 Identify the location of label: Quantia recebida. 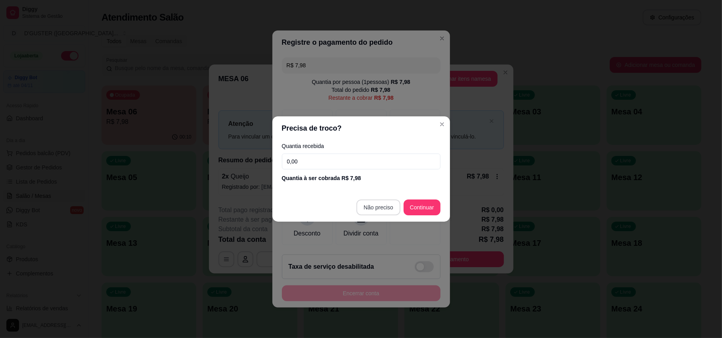
(361, 146).